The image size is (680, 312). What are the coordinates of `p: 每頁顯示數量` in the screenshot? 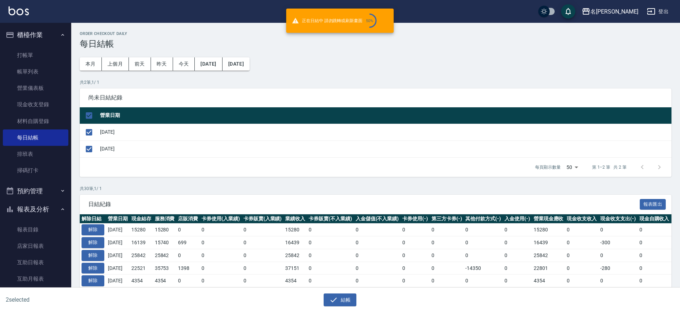 It's located at (548, 167).